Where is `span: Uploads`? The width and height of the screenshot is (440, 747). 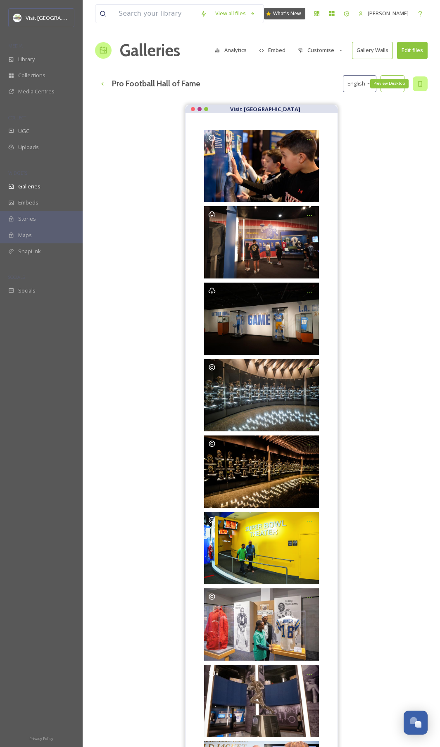 span: Uploads is located at coordinates (29, 147).